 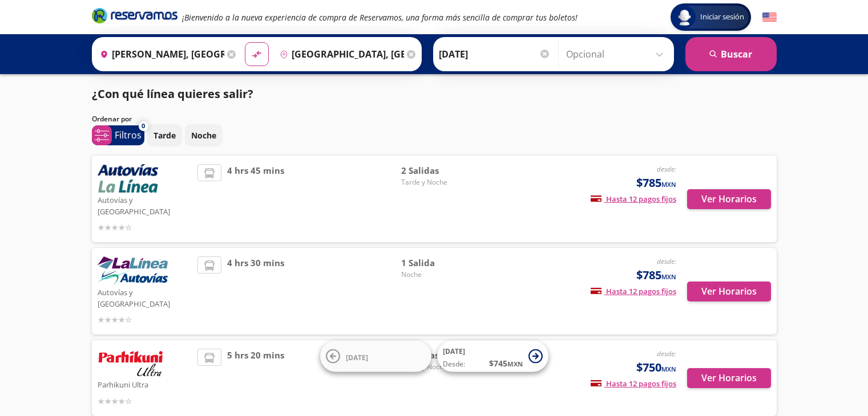 What do you see at coordinates (454, 364) in the screenshot?
I see `span: Desde:` at bounding box center [454, 364].